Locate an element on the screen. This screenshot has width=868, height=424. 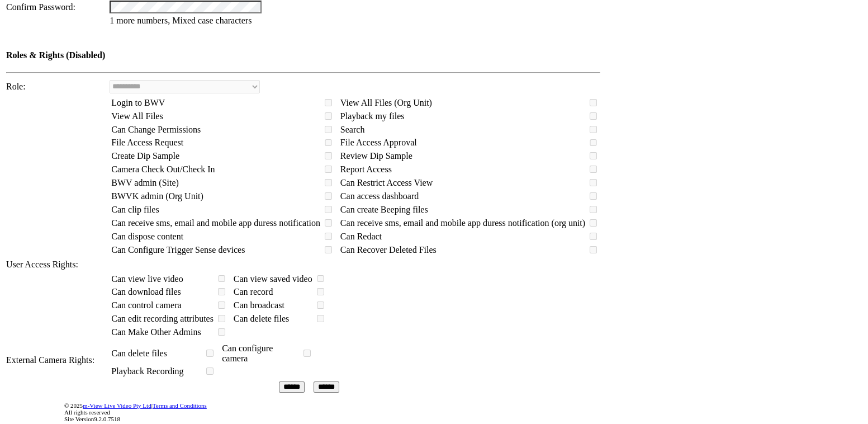
span: 9.2.0.7518 is located at coordinates (107, 419).